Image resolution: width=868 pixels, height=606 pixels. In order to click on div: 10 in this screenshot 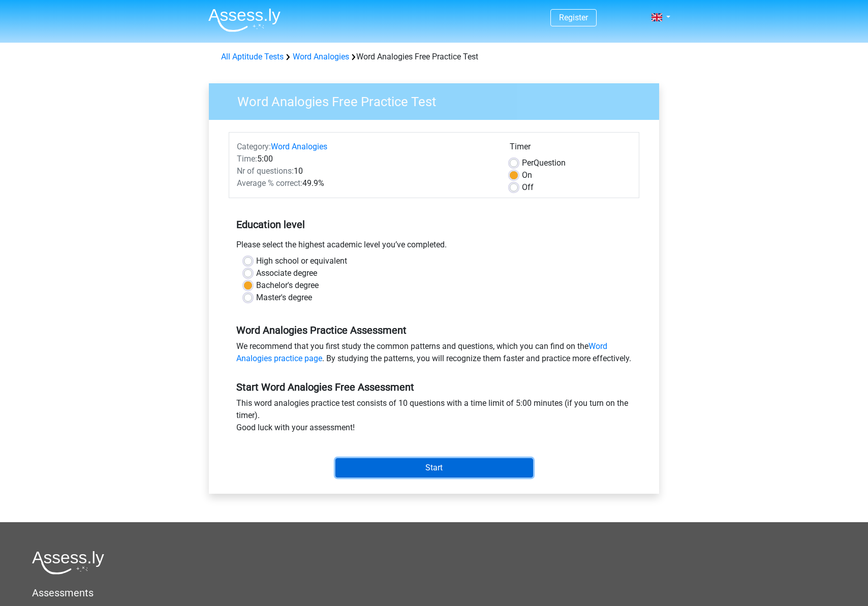, I will do `click(366, 171)`.